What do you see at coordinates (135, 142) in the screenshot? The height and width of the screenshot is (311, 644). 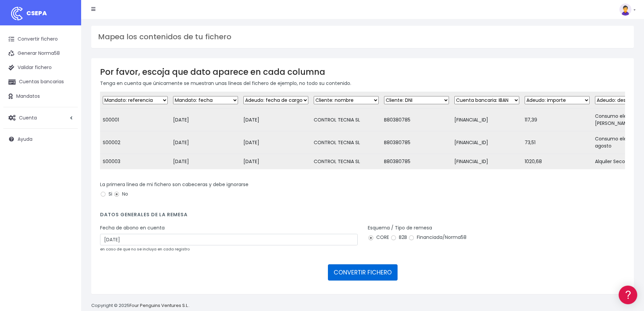 I see `td: S00002` at bounding box center [135, 142].